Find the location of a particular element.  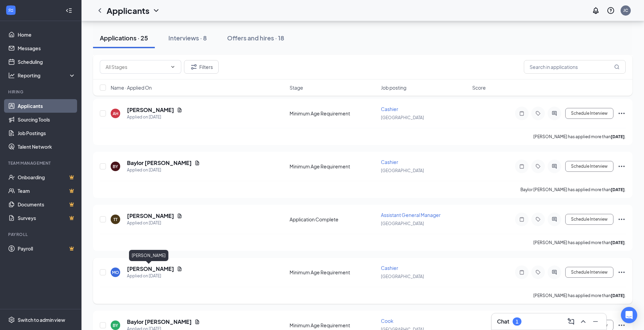

div: AH is located at coordinates (116, 113).